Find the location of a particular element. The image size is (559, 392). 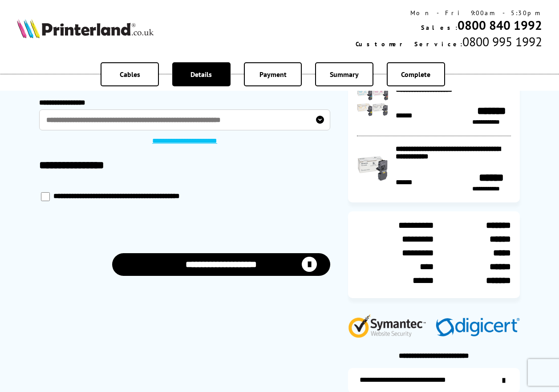

span: Payment is located at coordinates (273, 74).